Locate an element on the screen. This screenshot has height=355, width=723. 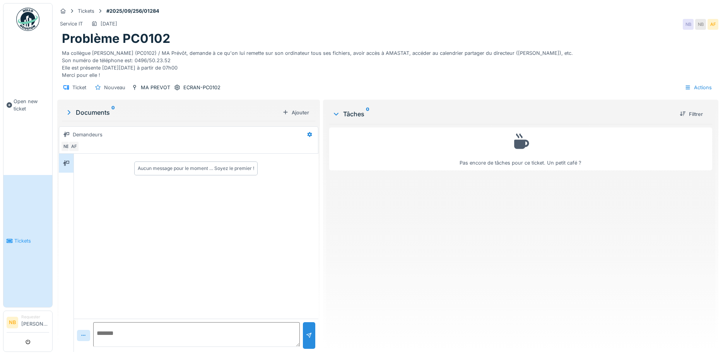
div: Filtrer is located at coordinates (691, 114).